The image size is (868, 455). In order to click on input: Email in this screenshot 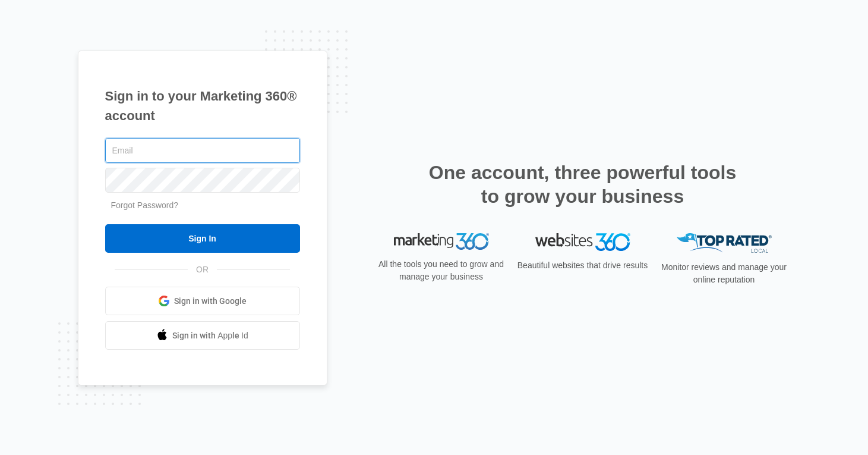, I will do `click(203, 151)`.